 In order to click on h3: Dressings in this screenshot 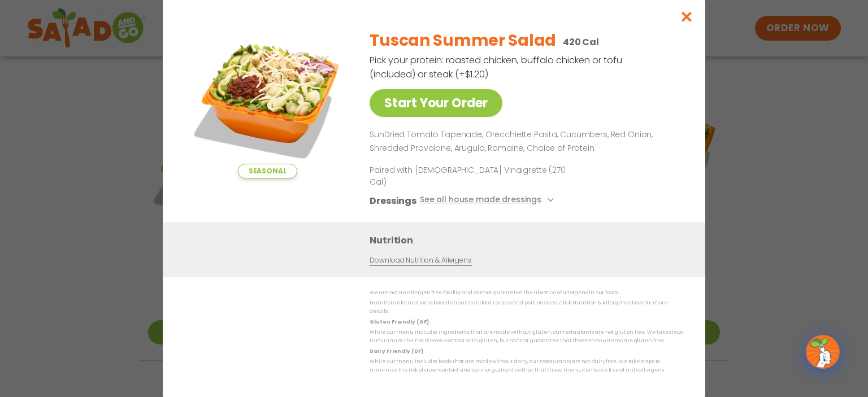, I will do `click(393, 200)`.